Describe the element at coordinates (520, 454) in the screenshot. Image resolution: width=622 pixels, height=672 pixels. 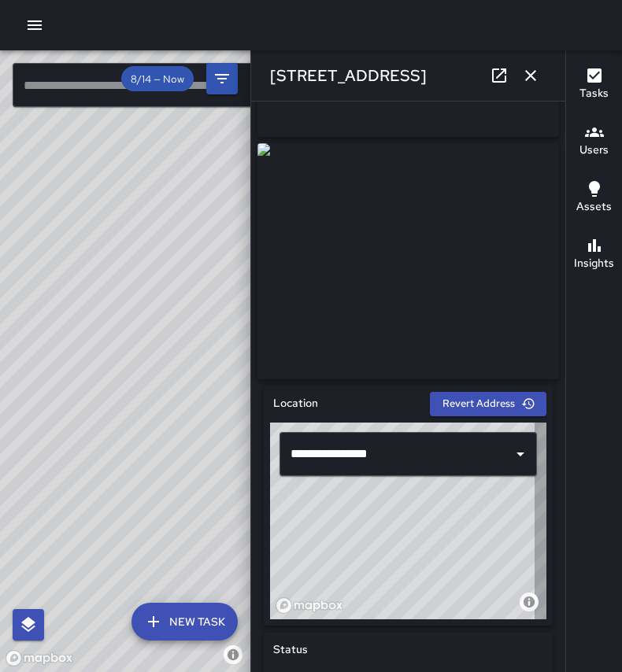
I see `button: Open` at that location.